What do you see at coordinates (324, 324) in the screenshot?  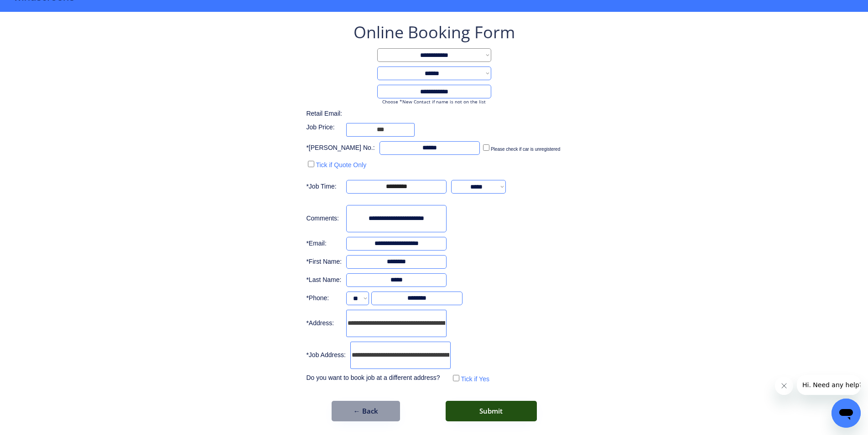 I see `div: *Address:` at bounding box center [324, 324].